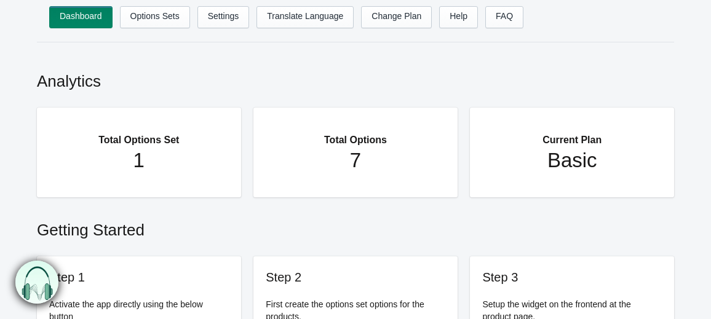 This screenshot has width=711, height=319. Describe the element at coordinates (504, 17) in the screenshot. I see `a: FAQ` at that location.